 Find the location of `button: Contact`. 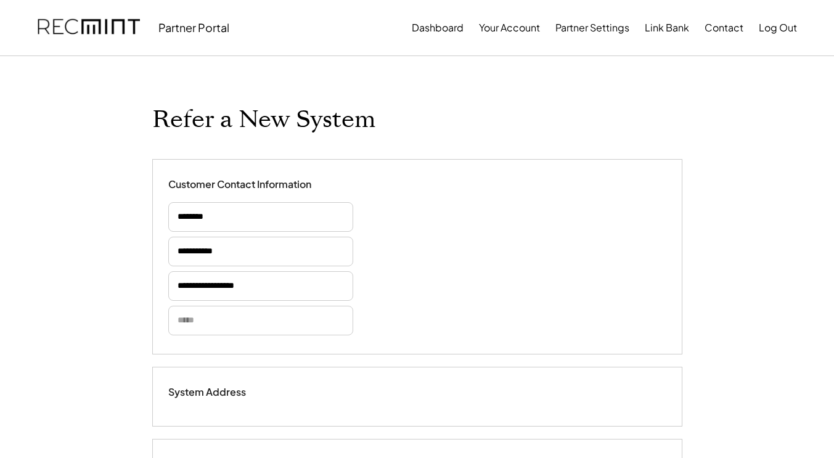

button: Contact is located at coordinates (724, 28).